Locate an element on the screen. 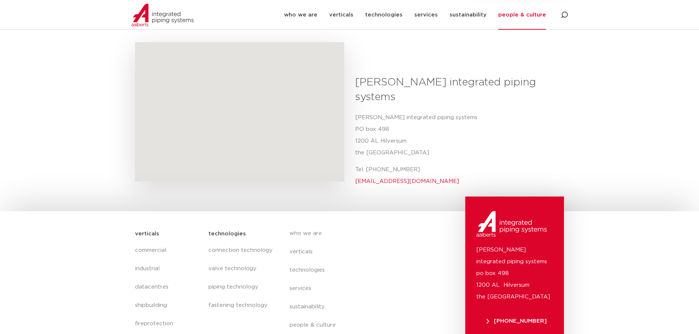  h5: verticals is located at coordinates (147, 234).